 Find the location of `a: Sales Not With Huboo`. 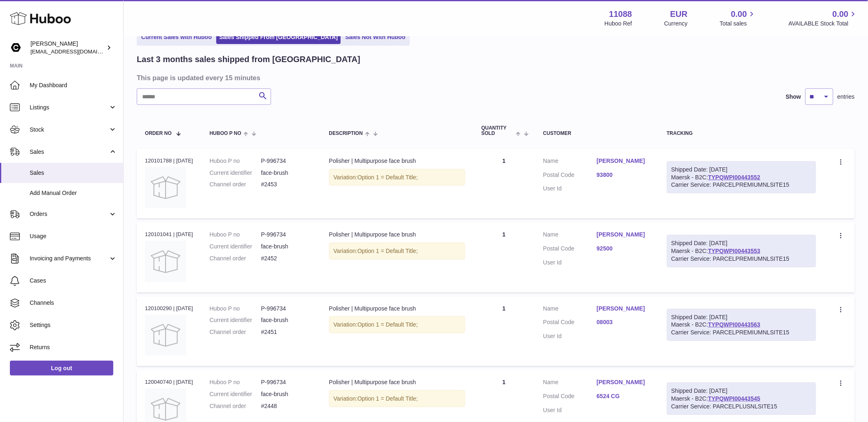

a: Sales Not With Huboo is located at coordinates (375, 37).